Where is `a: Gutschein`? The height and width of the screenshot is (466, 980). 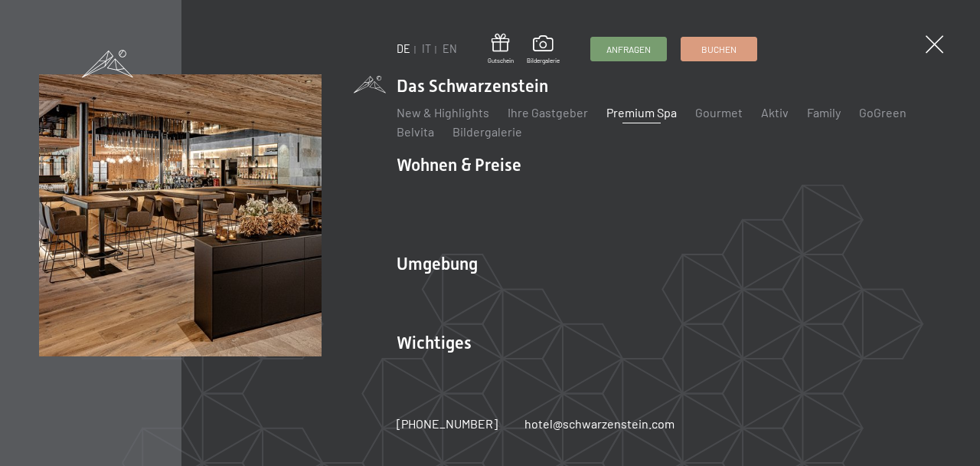
a: Gutschein is located at coordinates (501, 49).